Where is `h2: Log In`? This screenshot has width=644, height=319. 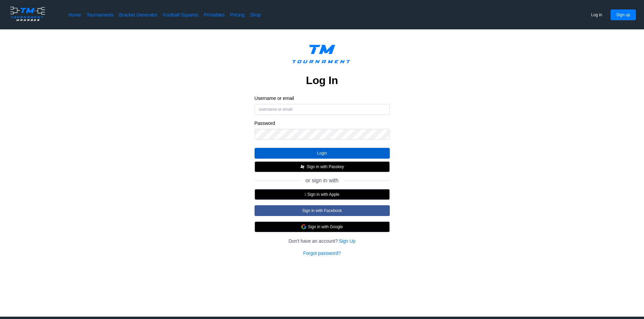 h2: Log In is located at coordinates (322, 81).